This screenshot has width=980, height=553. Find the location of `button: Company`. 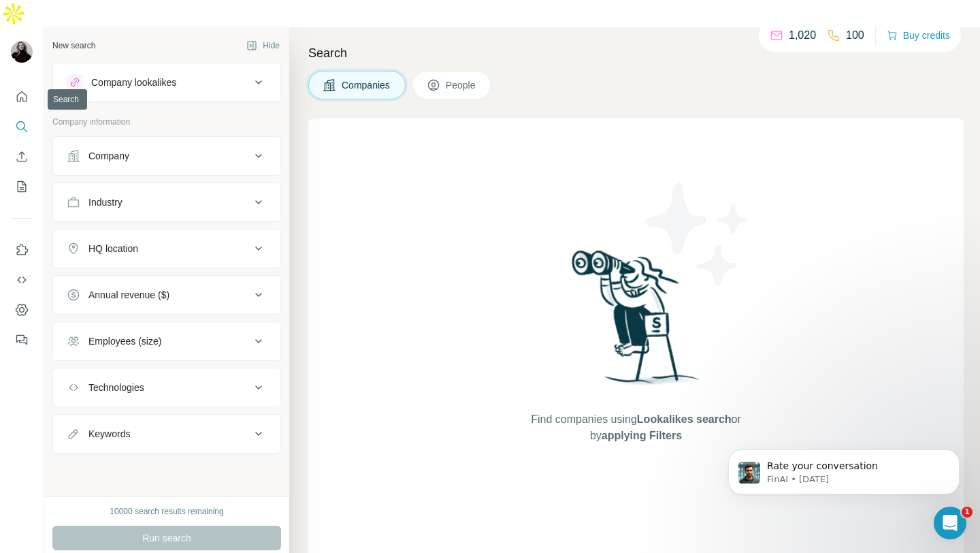

button: Company is located at coordinates (166, 156).